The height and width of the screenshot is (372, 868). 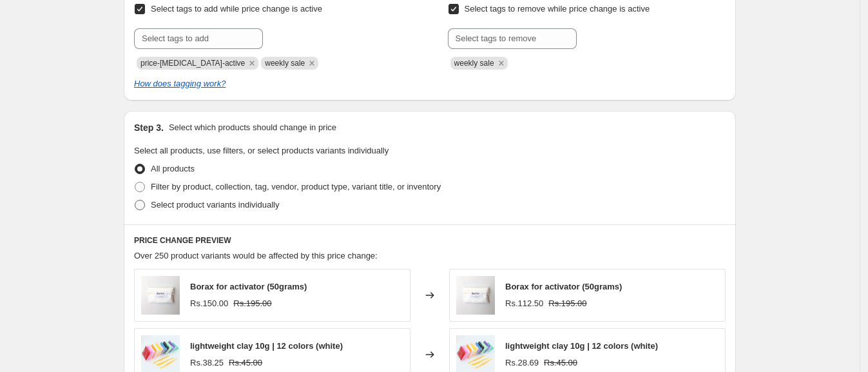 I want to click on div: Rs.38.25, so click(x=207, y=363).